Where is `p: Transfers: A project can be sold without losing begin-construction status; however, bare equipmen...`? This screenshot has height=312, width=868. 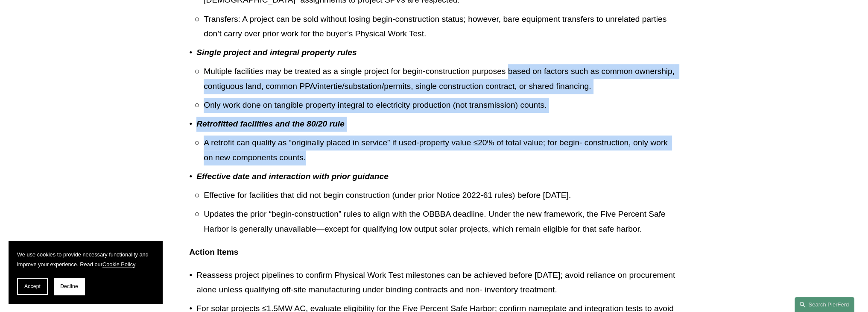
p: Transfers: A project can be sold without losing begin-construction status; however, bare equipmen... is located at coordinates (441, 27).